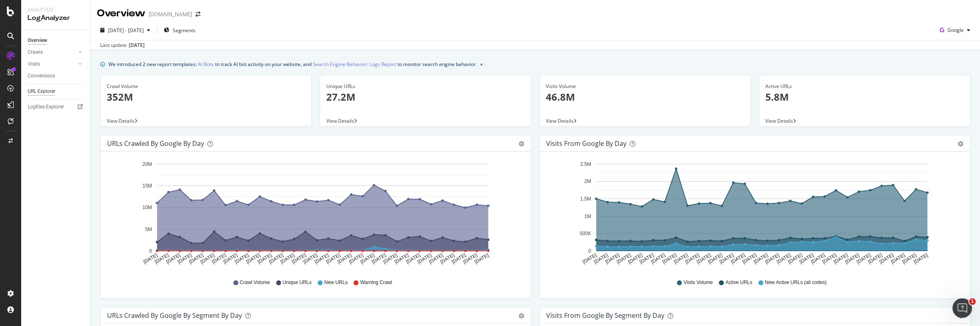 This screenshot has width=980, height=326. I want to click on text: 5M, so click(149, 229).